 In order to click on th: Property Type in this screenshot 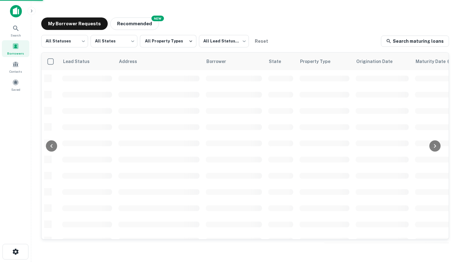, I will do `click(325, 62)`.